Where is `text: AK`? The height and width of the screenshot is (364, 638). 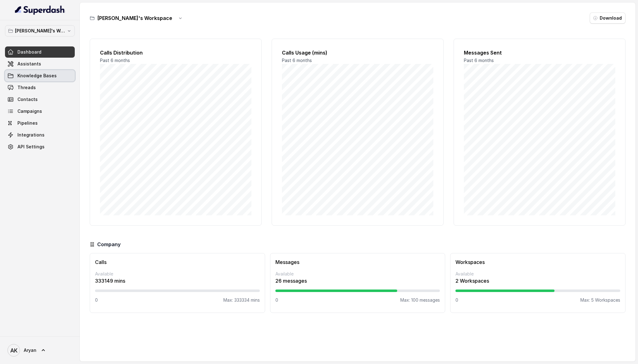 text: AK is located at coordinates (14, 350).